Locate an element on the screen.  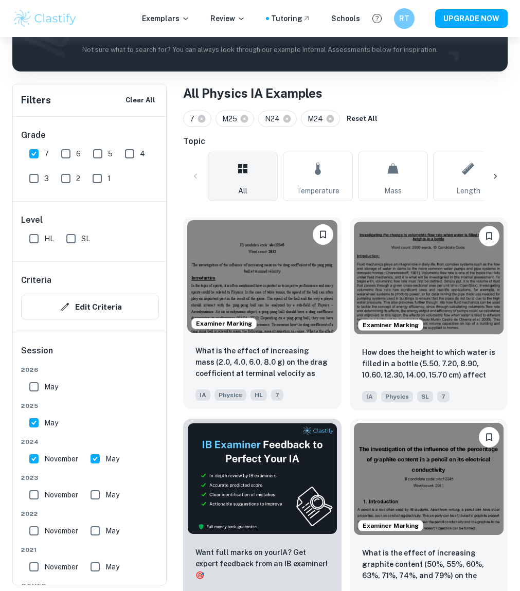
span: 4 is located at coordinates (143, 154).